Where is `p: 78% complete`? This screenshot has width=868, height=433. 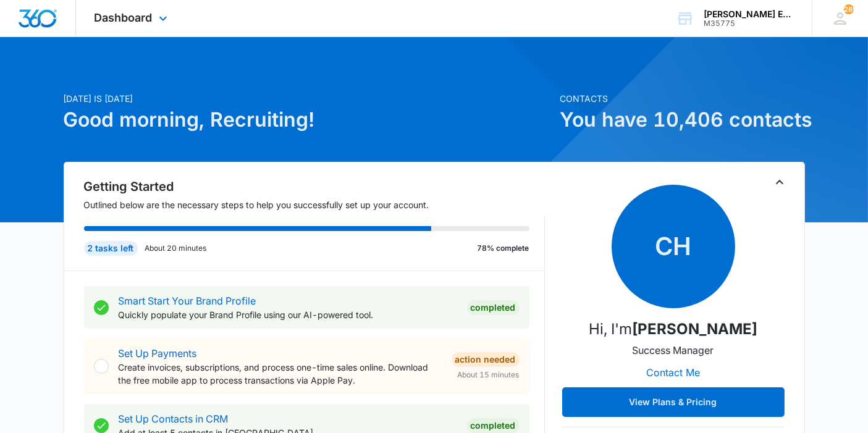 p: 78% complete is located at coordinates (504, 248).